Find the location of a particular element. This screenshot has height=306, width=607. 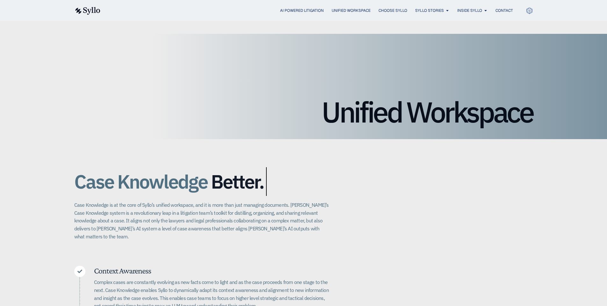

span: Better. is located at coordinates (237, 181).